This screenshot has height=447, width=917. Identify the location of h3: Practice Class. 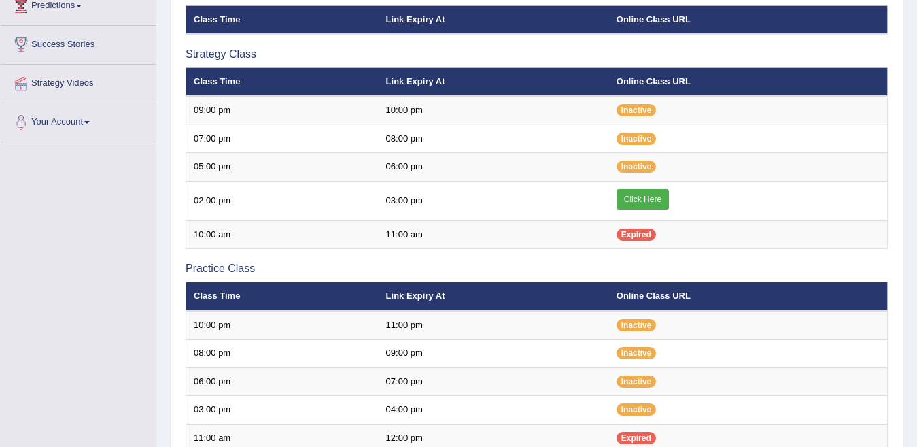
(536, 268).